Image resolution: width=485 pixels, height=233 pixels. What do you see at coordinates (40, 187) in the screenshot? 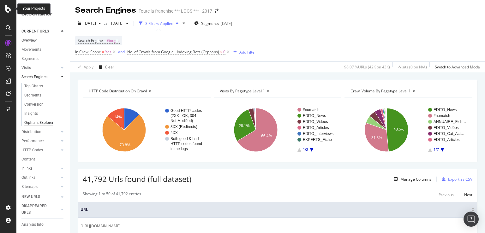
I see `a: Sitemaps` at bounding box center [40, 187].